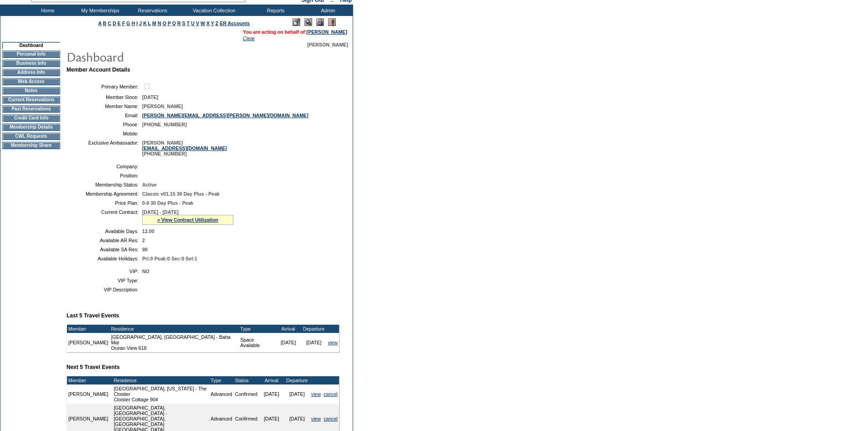  I want to click on a: O, so click(164, 23).